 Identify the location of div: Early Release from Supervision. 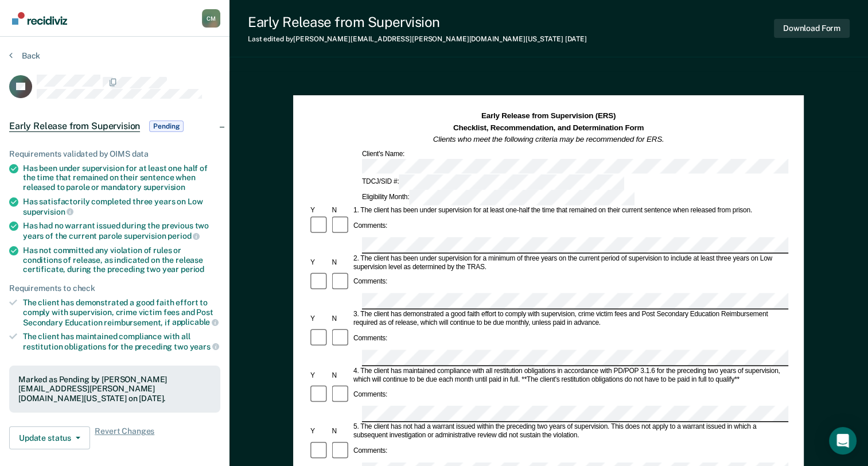
(417, 22).